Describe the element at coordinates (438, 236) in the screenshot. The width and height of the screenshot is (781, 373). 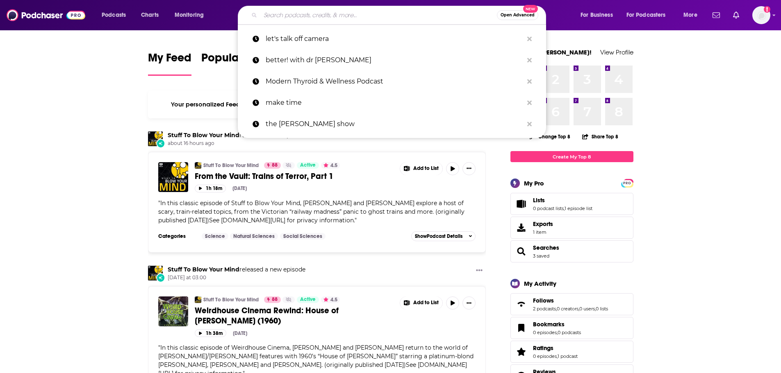
I see `span: Show Podcast Details` at that location.